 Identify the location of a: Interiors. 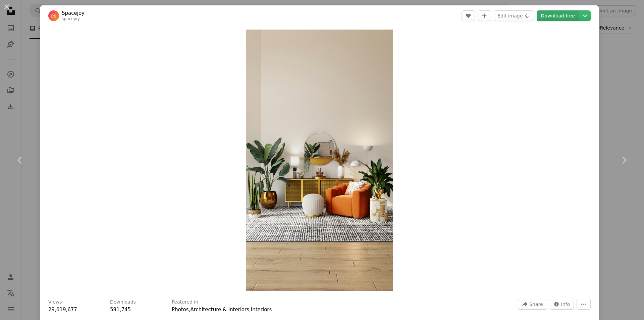
(261, 309).